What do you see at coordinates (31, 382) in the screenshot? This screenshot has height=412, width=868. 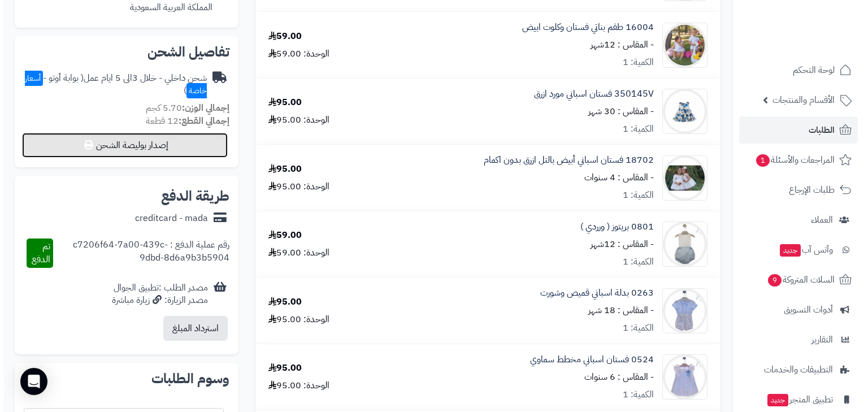 I see `div: Open Intercom Messenger` at bounding box center [31, 382].